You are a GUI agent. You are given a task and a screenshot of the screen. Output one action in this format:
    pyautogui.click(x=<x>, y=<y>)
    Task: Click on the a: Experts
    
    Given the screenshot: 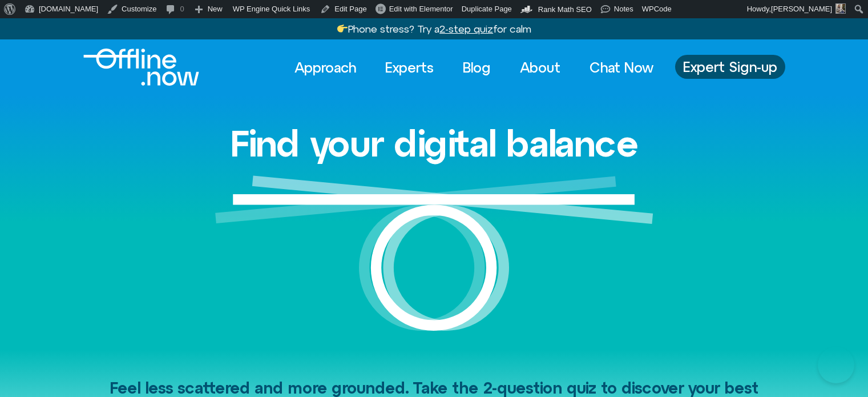 What is the action you would take?
    pyautogui.click(x=409, y=67)
    